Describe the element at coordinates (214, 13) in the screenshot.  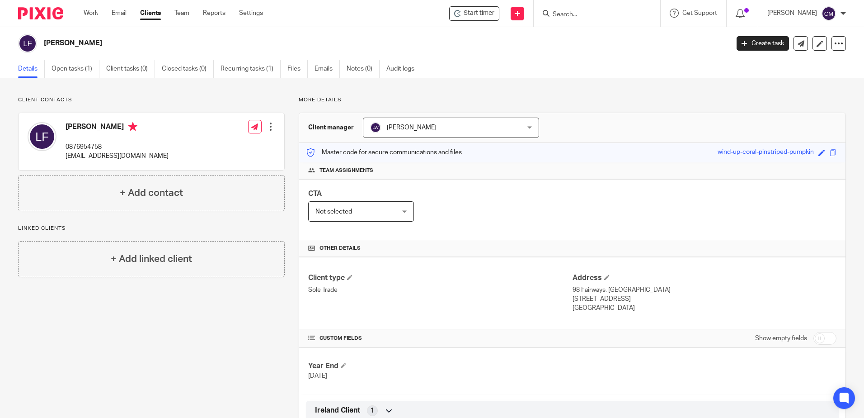
I see `a: Reports` at that location.